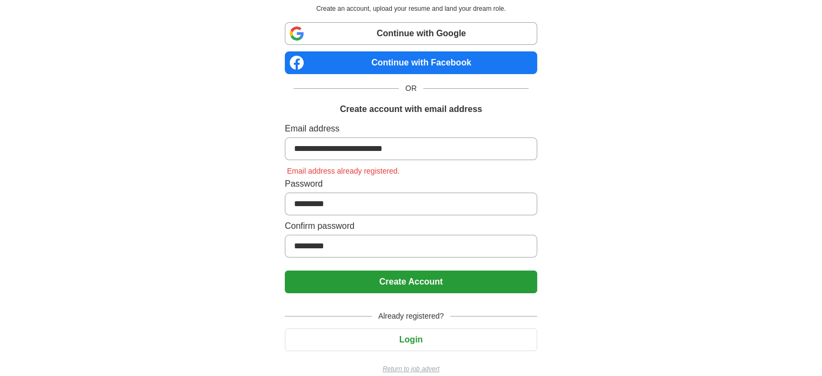 The width and height of the screenshot is (822, 376). I want to click on p: Return to job advert, so click(411, 369).